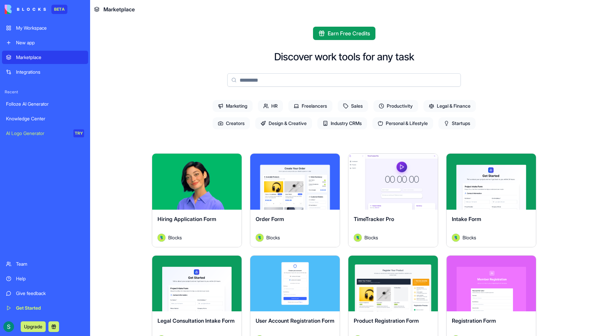 The image size is (598, 336). What do you see at coordinates (59, 9) in the screenshot?
I see `div: BETA` at bounding box center [59, 9].